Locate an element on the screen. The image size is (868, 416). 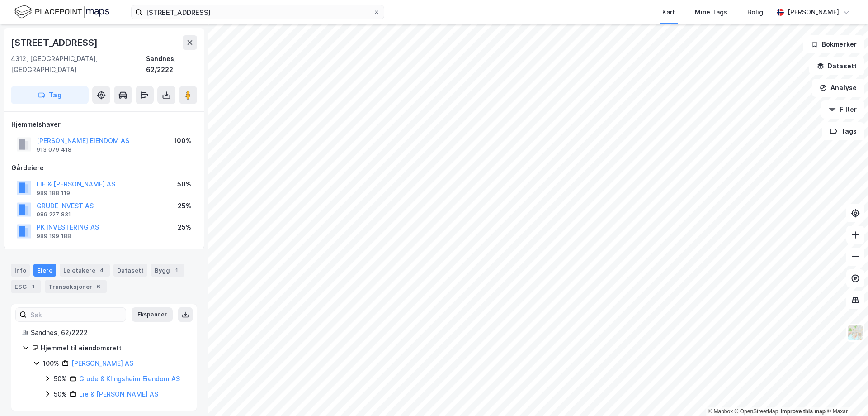
div: Kontrollprogram for chat is located at coordinates (845, 394).